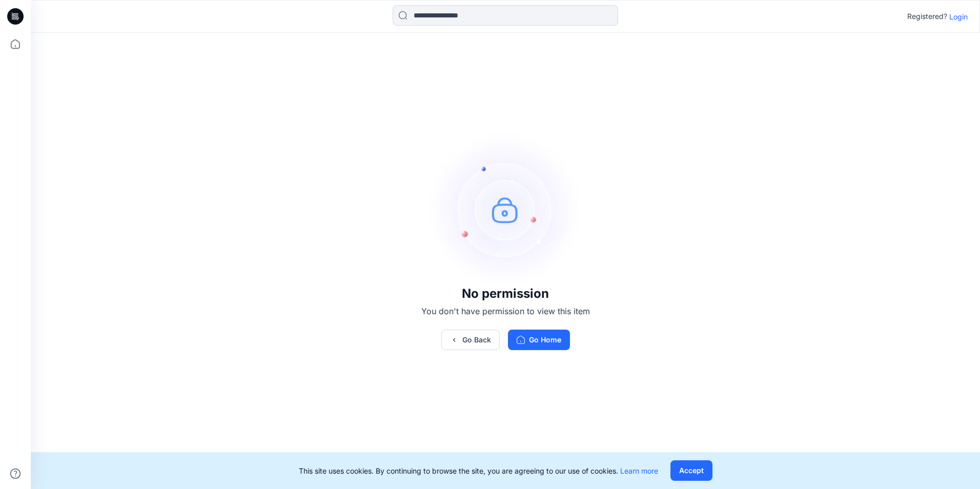 The image size is (980, 489). I want to click on button: Accept, so click(691, 470).